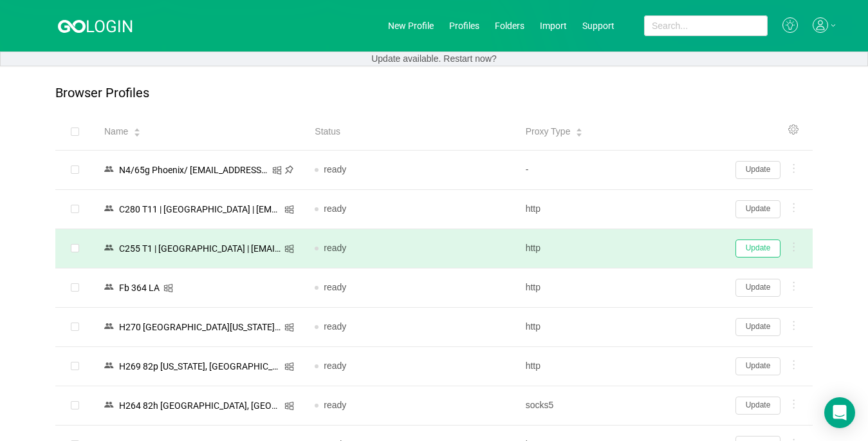 This screenshot has height=441, width=868. What do you see at coordinates (510, 26) in the screenshot?
I see `a: Folders` at bounding box center [510, 26].